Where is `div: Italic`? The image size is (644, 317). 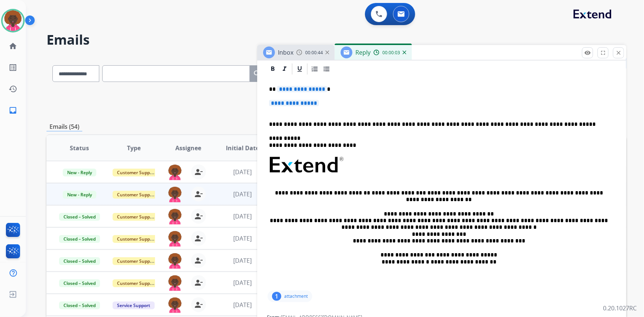 div: Italic is located at coordinates (284, 69).